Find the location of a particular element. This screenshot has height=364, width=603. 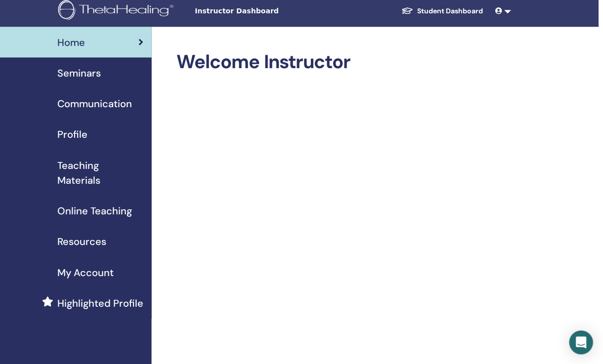

span: Communication is located at coordinates (97, 105).